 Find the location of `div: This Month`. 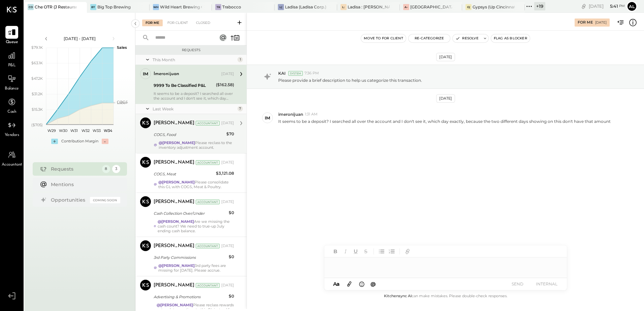

div: This Month is located at coordinates (194, 60).